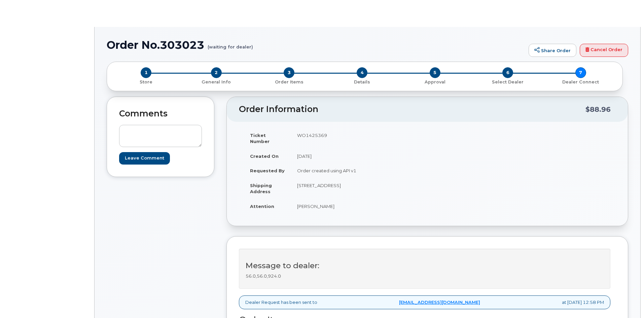 Image resolution: width=644 pixels, height=318 pixels. What do you see at coordinates (289, 82) in the screenshot?
I see `p: Order Items` at bounding box center [289, 82].